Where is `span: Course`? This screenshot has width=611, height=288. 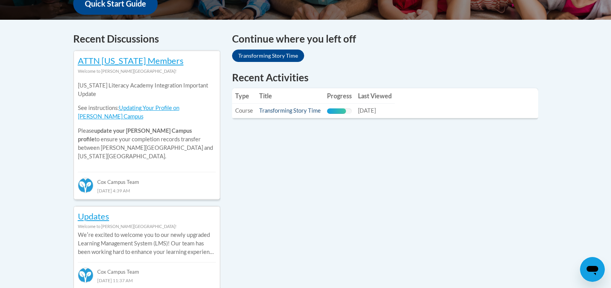 span: Course is located at coordinates (244, 110).